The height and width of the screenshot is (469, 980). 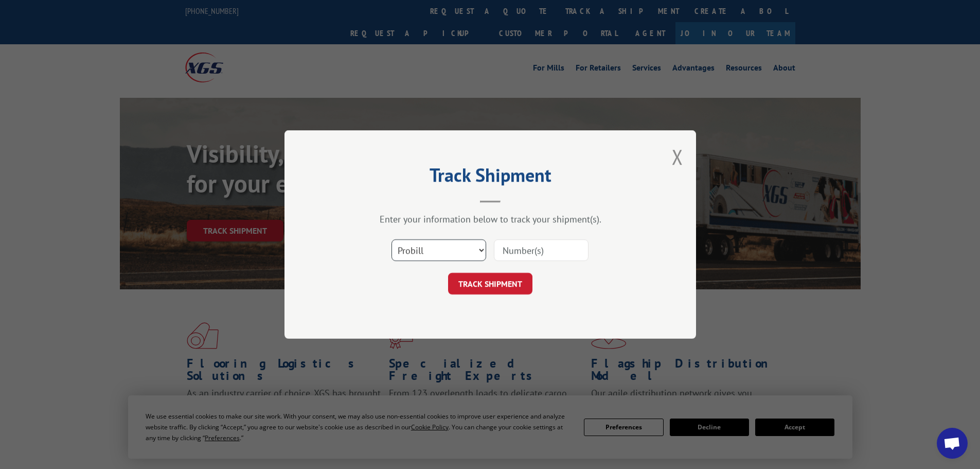 What do you see at coordinates (490, 219) in the screenshot?
I see `div: Enter your information below to track your shipment(s).` at bounding box center [490, 219].